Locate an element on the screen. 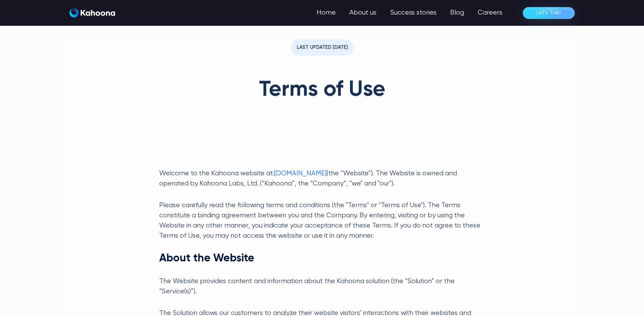 The width and height of the screenshot is (644, 316). a: Careers is located at coordinates (490, 13).